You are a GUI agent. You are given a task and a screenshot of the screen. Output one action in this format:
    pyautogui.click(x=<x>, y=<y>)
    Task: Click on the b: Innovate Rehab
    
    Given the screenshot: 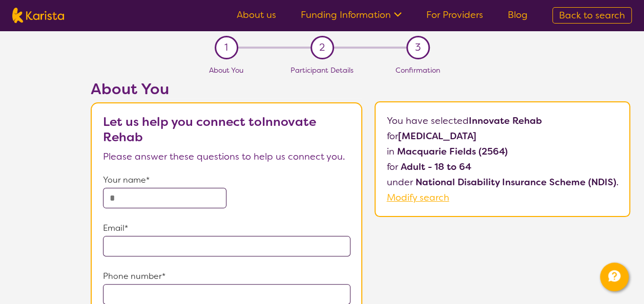 What is the action you would take?
    pyautogui.click(x=505, y=121)
    